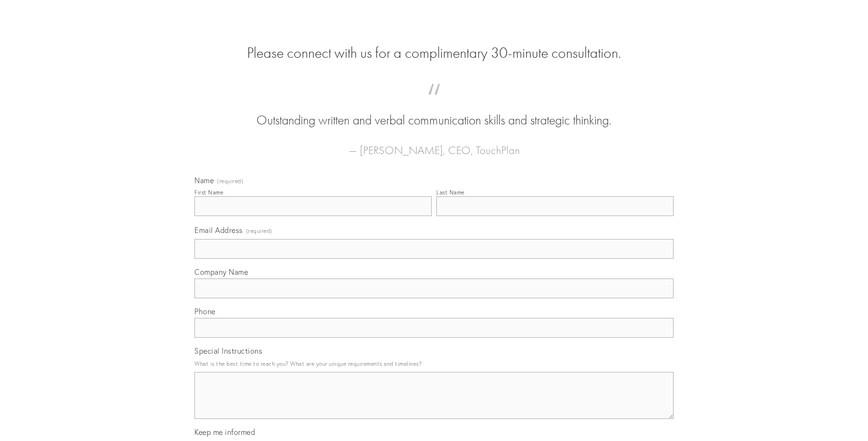 Image resolution: width=868 pixels, height=441 pixels. What do you see at coordinates (434, 53) in the screenshot?
I see `h2: Please connect with us for a complimentary 30-minute consultation.` at bounding box center [434, 53].